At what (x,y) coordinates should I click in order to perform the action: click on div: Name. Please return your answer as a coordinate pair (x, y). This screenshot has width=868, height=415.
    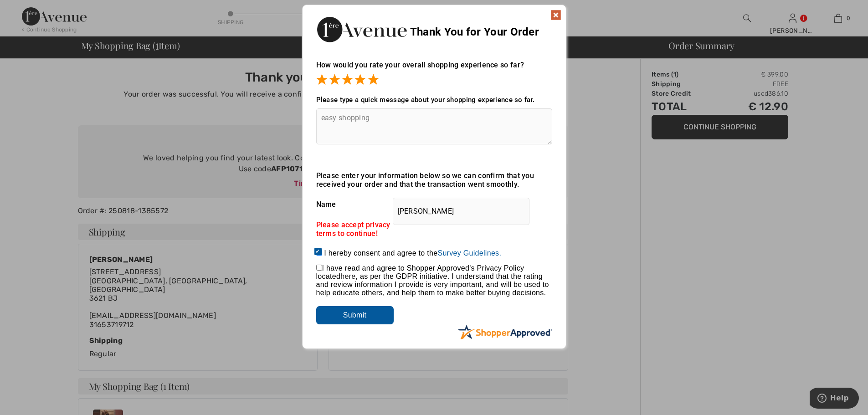
    Looking at the image, I should click on (434, 204).